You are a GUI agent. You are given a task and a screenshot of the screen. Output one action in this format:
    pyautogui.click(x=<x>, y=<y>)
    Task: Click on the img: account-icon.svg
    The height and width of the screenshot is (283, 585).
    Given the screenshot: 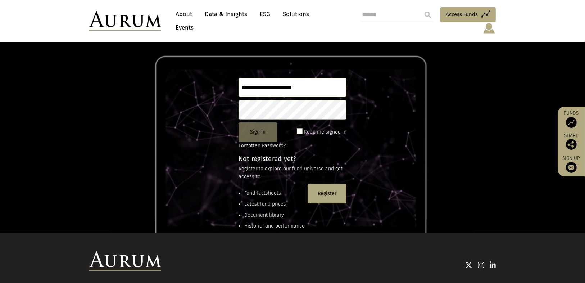 What is the action you would take?
    pyautogui.click(x=489, y=28)
    